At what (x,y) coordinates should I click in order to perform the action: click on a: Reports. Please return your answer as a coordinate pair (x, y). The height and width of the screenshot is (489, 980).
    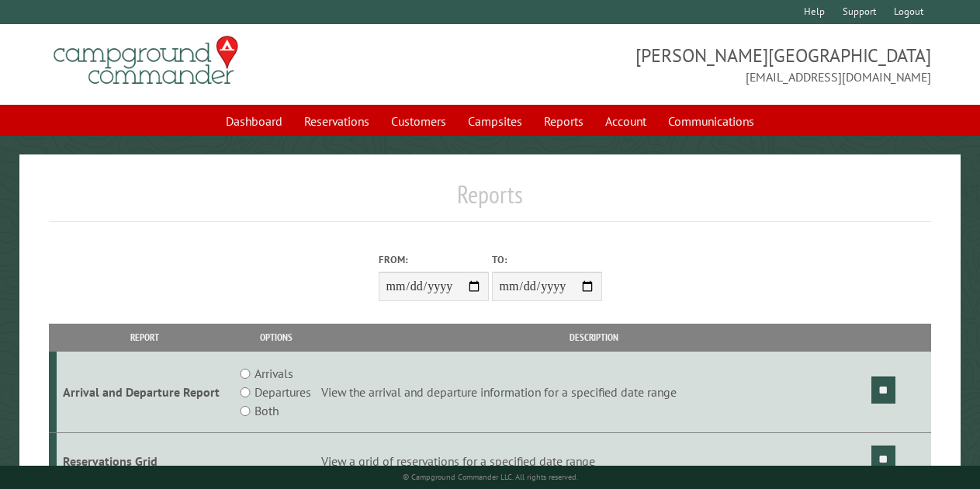
    Looking at the image, I should click on (563, 121).